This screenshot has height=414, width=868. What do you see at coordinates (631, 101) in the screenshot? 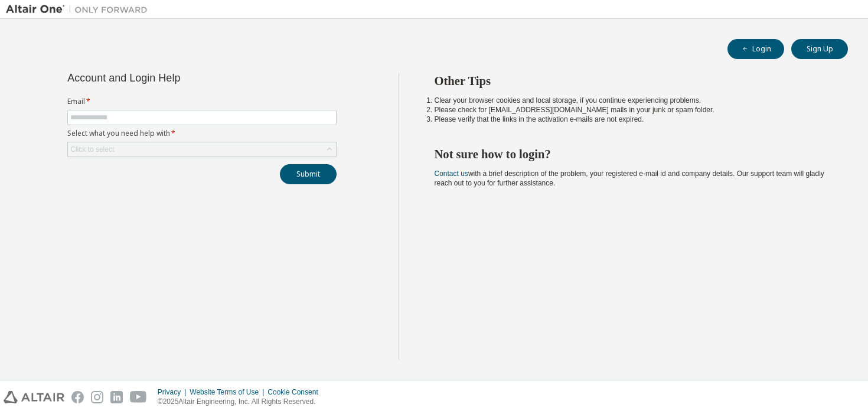
I see `li: Clear your browser cookies and local storage, if you continue experiencing problems.` at bounding box center [631, 101].